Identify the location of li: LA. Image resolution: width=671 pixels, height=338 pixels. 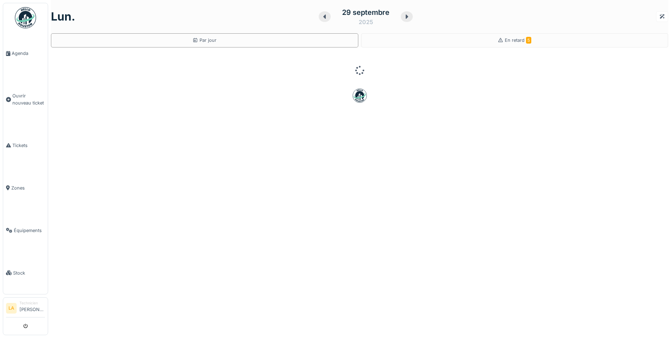
(11, 308).